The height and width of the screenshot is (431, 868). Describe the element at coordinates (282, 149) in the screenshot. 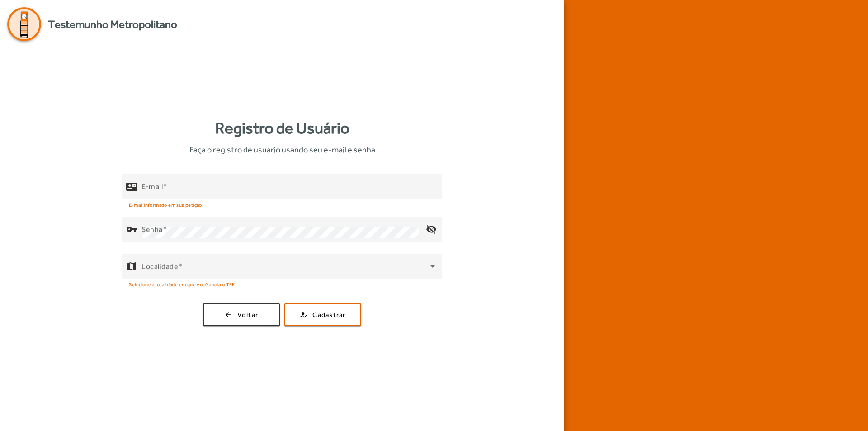

I see `span: Faça o registro de usuário usando seu e-mail e senha` at that location.